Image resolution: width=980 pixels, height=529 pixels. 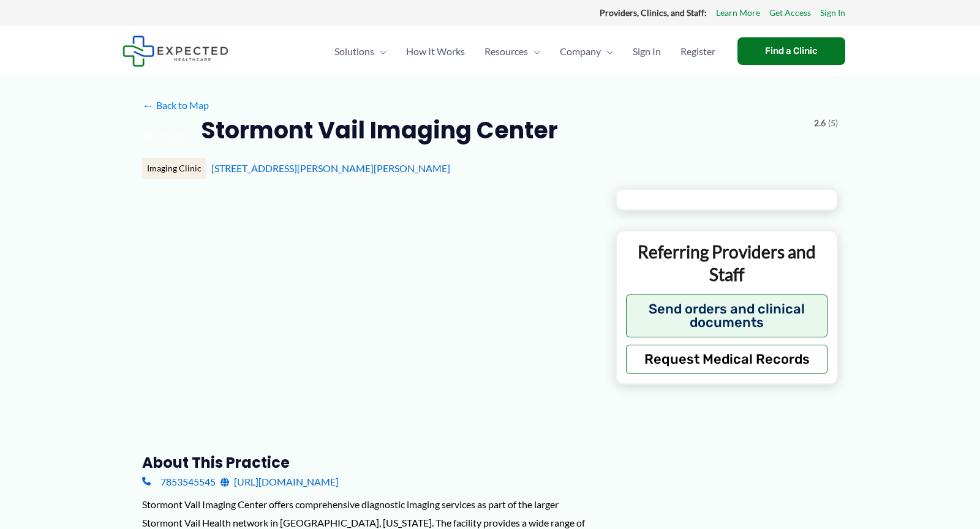 I want to click on a: SolutionsMenu Toggle, so click(x=360, y=51).